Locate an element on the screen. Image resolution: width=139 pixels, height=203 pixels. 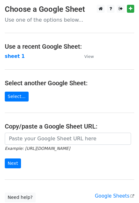
h4: Select another Google Sheet: is located at coordinates (69, 83).